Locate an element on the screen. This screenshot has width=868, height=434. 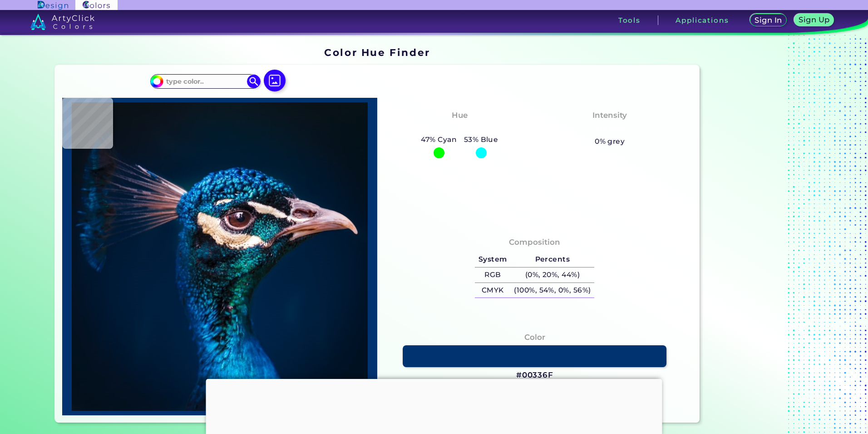
h3: #00336F is located at coordinates (535, 375).